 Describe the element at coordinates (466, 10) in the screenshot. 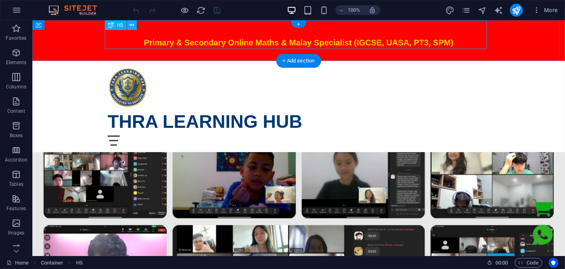

I see `i: Pages (Ctrl+Alt+S)` at that location.